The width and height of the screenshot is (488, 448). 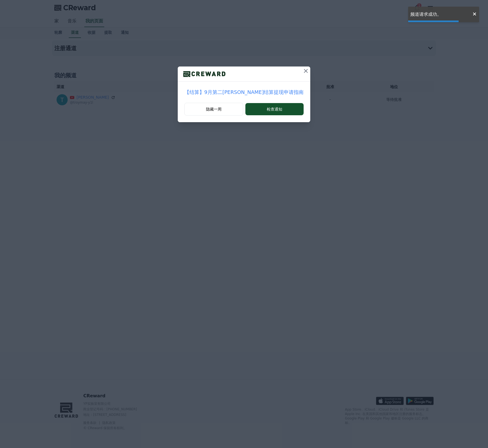 What do you see at coordinates (214, 109) in the screenshot?
I see `font: 隐藏一周` at bounding box center [214, 109].